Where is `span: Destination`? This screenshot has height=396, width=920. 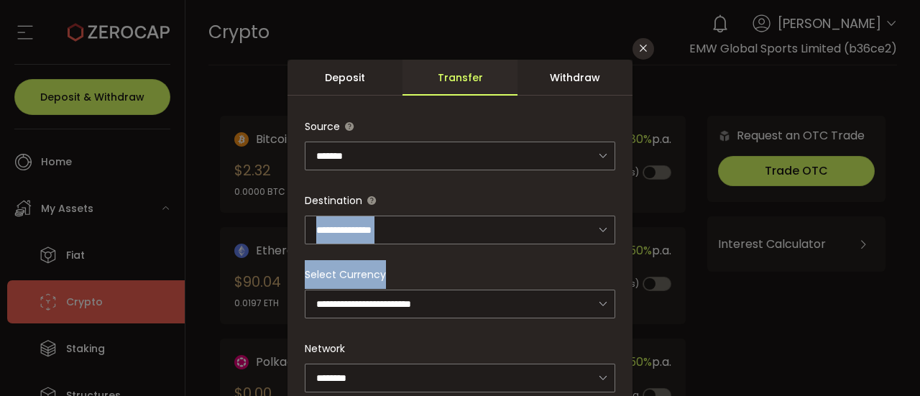 span: Destination is located at coordinates (333, 200).